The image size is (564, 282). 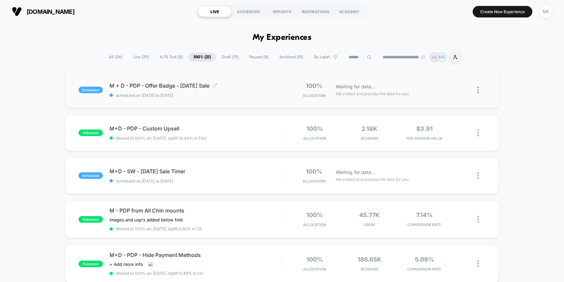 What do you see at coordinates (282, 12) in the screenshot?
I see `div: REPORTS` at bounding box center [282, 12].